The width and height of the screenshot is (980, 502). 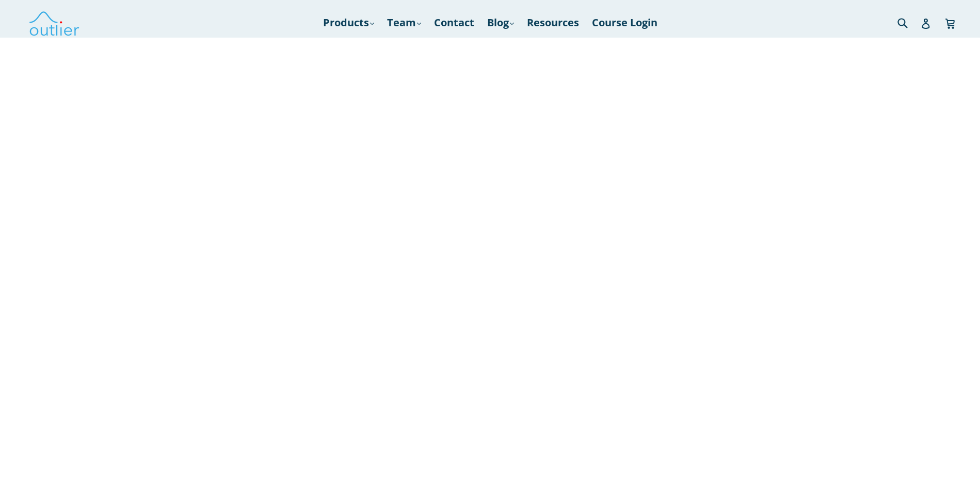 What do you see at coordinates (500, 23) in the screenshot?
I see `a: Blog` at bounding box center [500, 23].